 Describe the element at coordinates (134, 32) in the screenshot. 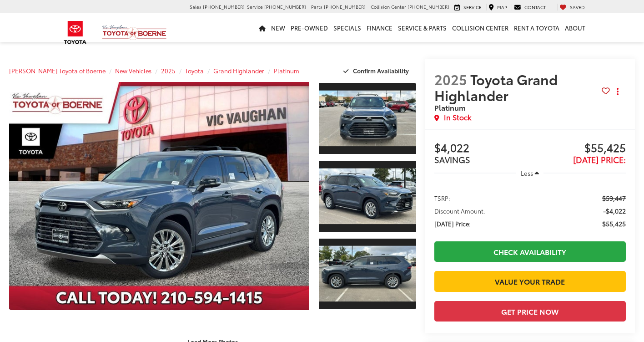

I see `img: Vic Vaughan Toyota of Boerne` at that location.